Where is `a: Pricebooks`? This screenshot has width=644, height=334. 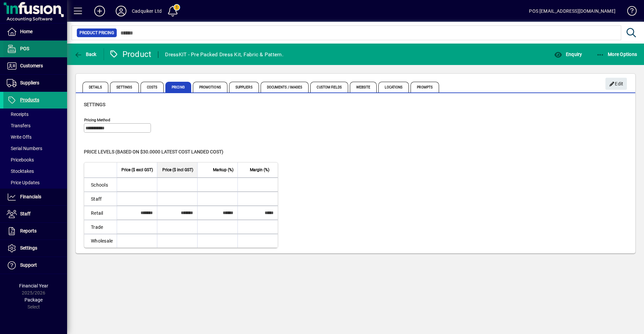
a: Pricebooks is located at coordinates (35, 160).